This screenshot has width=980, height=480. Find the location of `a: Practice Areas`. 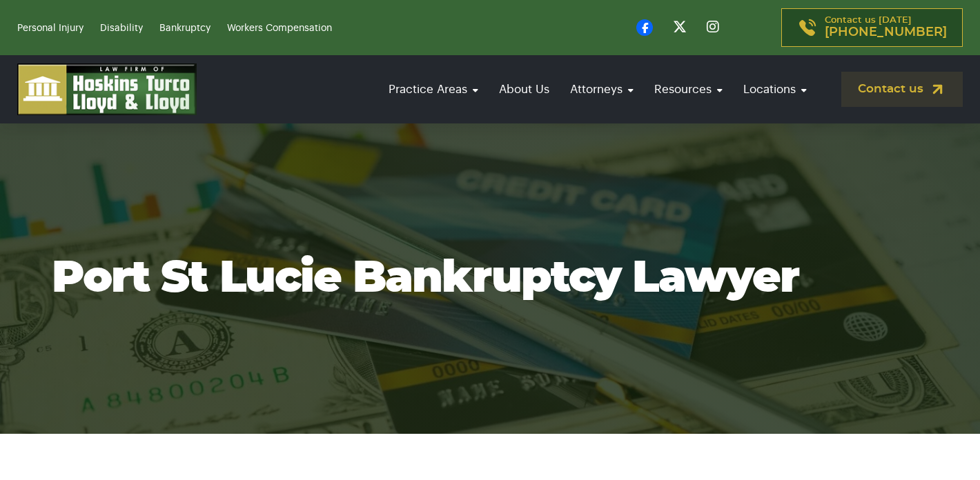

a: Practice Areas is located at coordinates (433, 89).